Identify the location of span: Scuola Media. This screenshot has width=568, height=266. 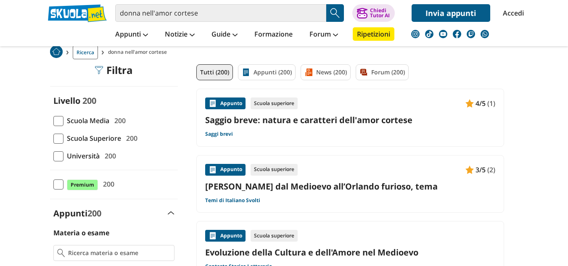
(86, 121).